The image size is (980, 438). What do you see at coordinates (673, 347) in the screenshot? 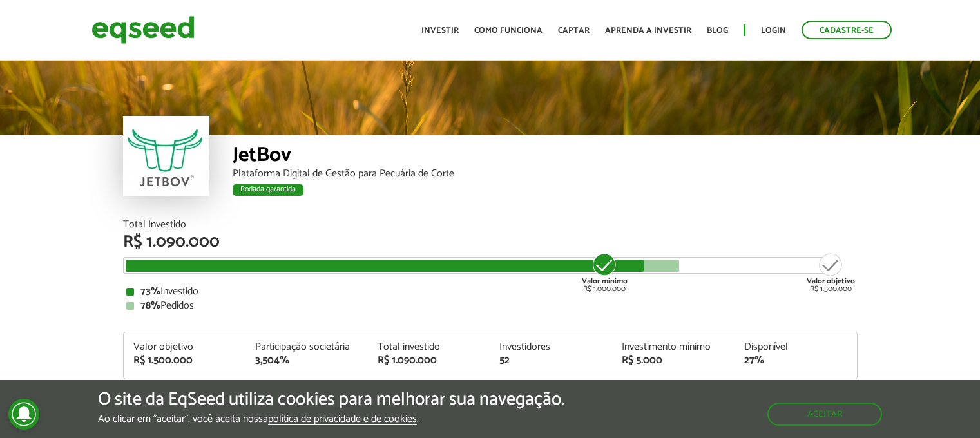
I see `div: Investimento mínimo` at bounding box center [673, 347].